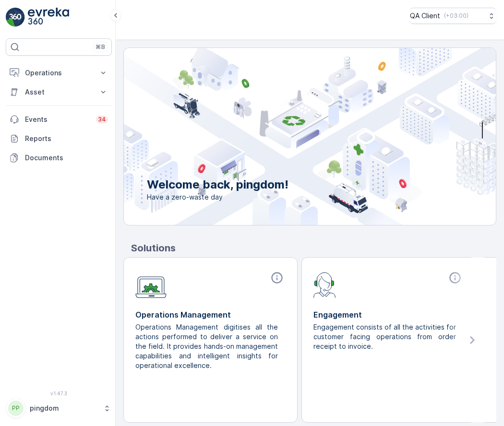  I want to click on a: Documents, so click(58, 158).